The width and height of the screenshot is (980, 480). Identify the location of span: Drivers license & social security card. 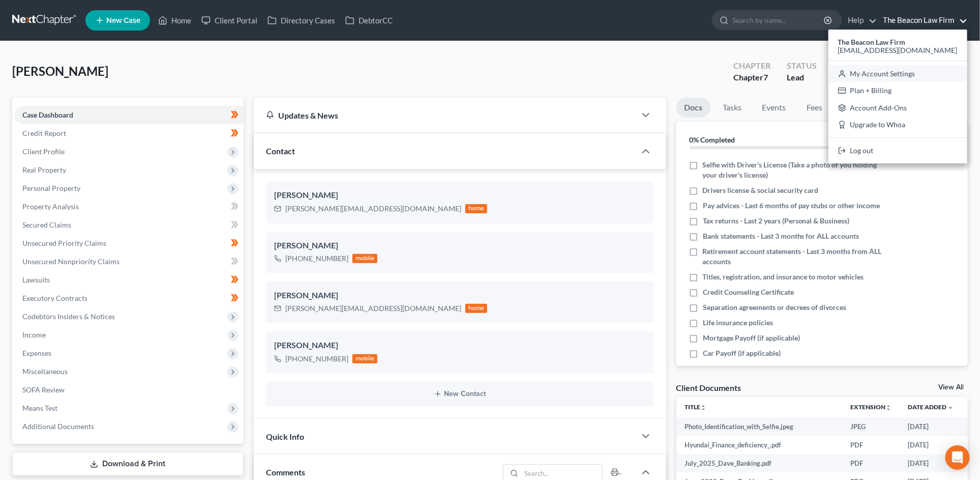
(761, 190).